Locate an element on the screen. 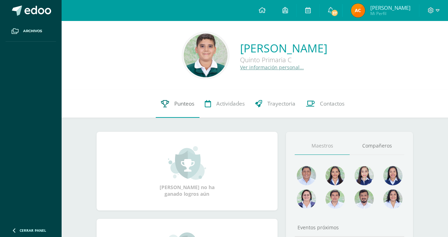 The image size is (448, 237). a: Actividades is located at coordinates (225, 104).